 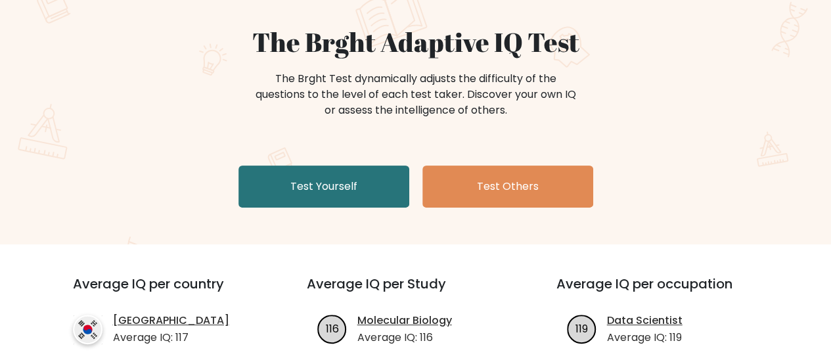 I want to click on h3: Average IQ per occupation, so click(x=665, y=292).